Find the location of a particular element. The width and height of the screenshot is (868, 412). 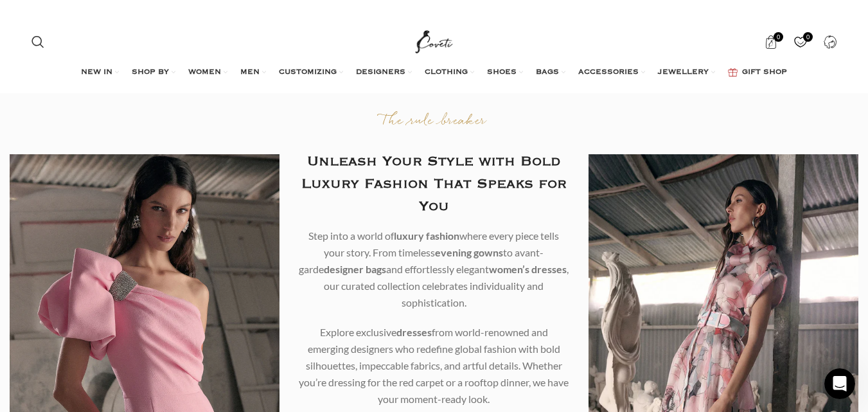

div: Main navigation is located at coordinates (434, 73).